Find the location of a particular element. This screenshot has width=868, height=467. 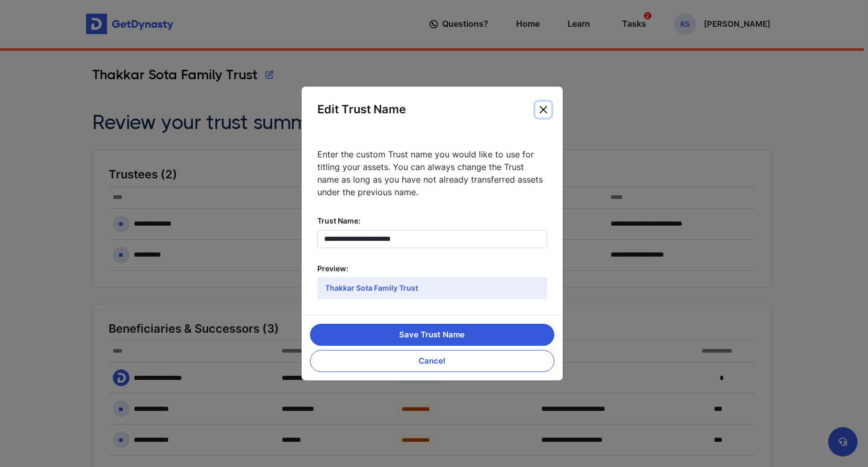

div: Thakkar Sota Family Trust is located at coordinates (432, 288).